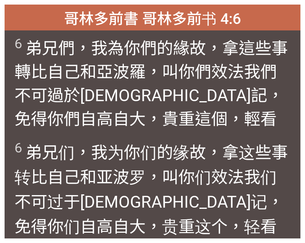 The height and width of the screenshot is (243, 305). What do you see at coordinates (149, 107) in the screenshot?
I see `wg1519: 自己` at bounding box center [149, 107].